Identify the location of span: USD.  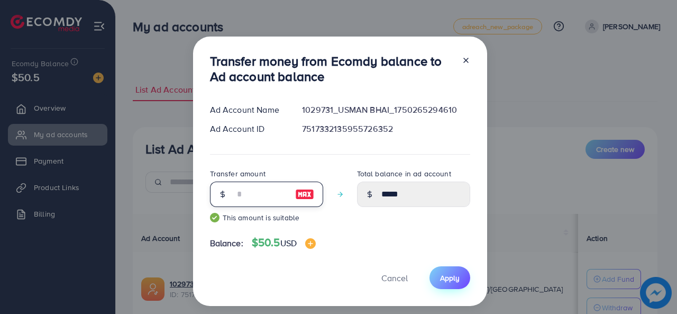
(288, 243).